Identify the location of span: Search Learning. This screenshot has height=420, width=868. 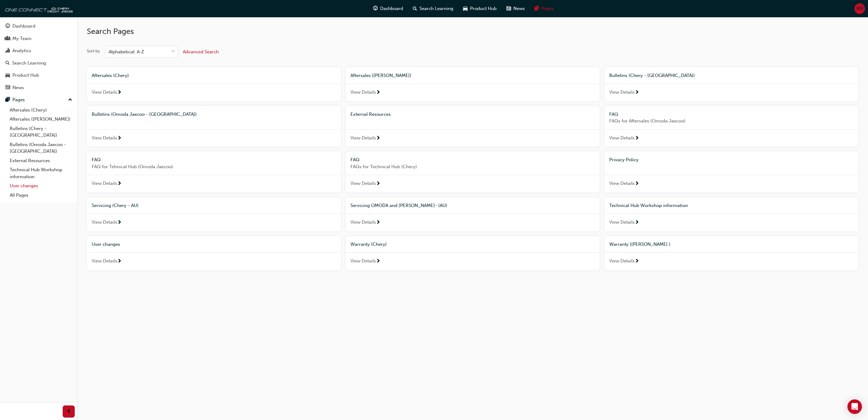
(437, 8).